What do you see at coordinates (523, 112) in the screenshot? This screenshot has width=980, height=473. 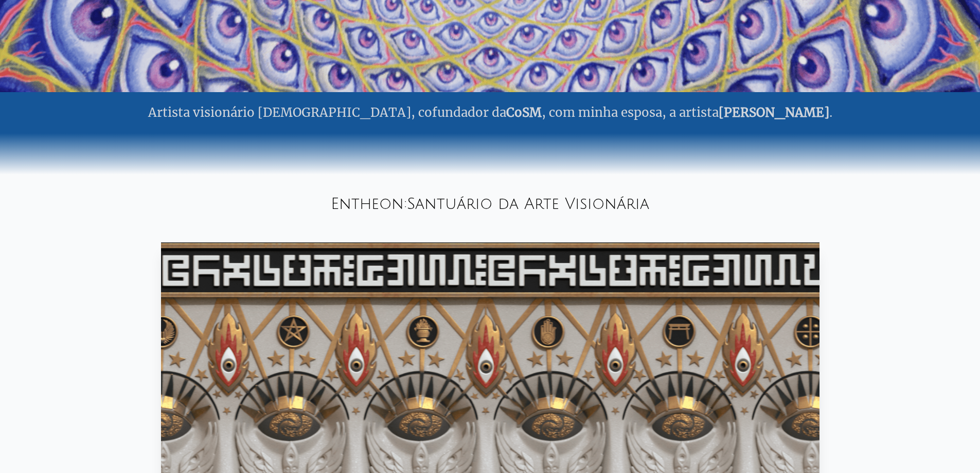 I see `font: CoSM` at bounding box center [523, 112].